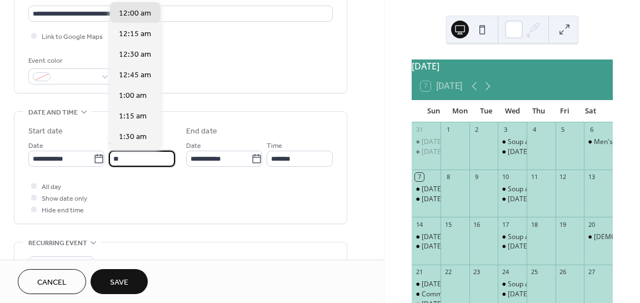 This screenshot has height=303, width=640. Describe the element at coordinates (119, 282) in the screenshot. I see `span: Save` at that location.